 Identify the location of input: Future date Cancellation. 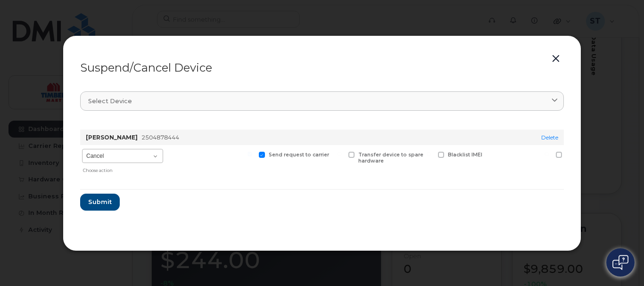
(547, 154).